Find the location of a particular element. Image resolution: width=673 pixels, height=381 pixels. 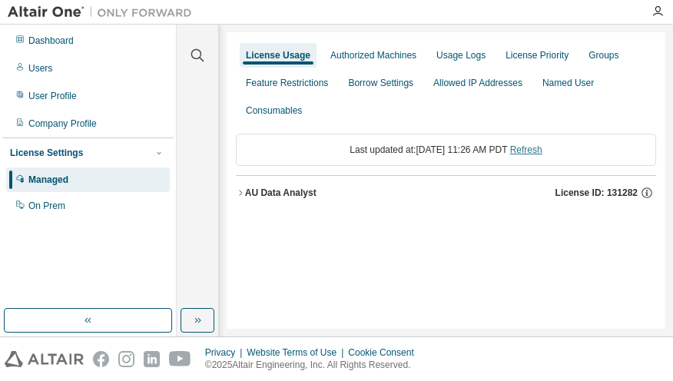

img: instagram.svg is located at coordinates (126, 359).